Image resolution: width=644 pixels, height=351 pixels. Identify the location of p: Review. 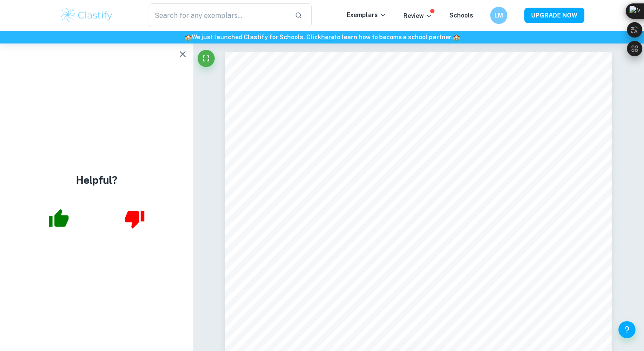
(418, 16).